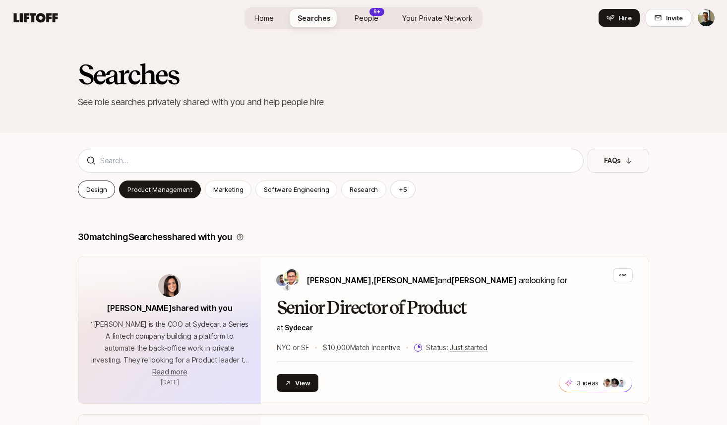  I want to click on div: Software Engineering, so click(296, 190).